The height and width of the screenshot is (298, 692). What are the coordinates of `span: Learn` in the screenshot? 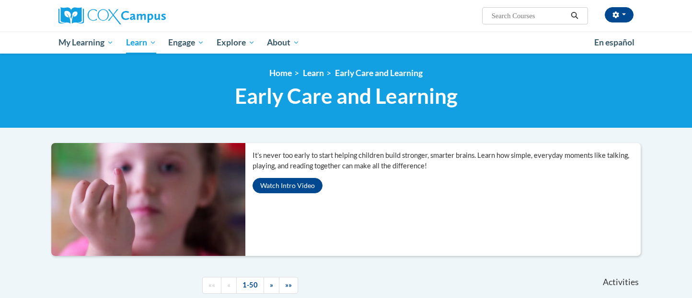 It's located at (141, 43).